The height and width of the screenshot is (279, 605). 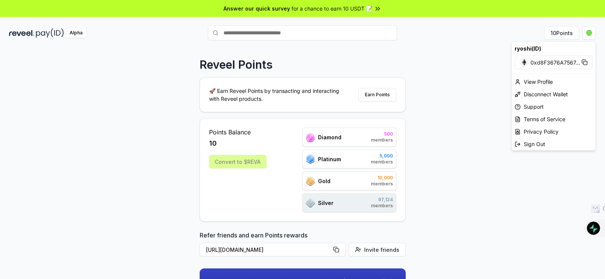 What do you see at coordinates (553, 119) in the screenshot?
I see `div: Terms of Service` at bounding box center [553, 119].